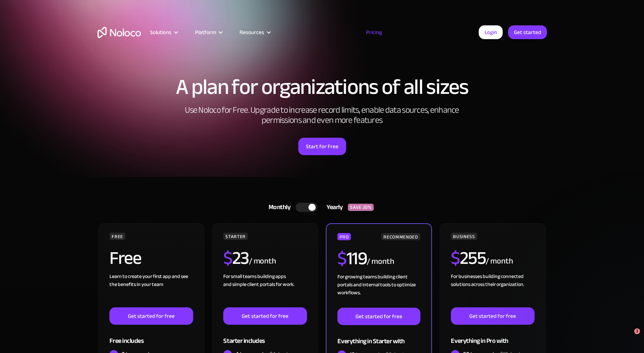 The image size is (644, 353). What do you see at coordinates (322, 115) in the screenshot?
I see `h2: Use Noloco for Free. Upgrade to increase record limits, enable data sources, enhance permissions ...` at bounding box center [322, 115].